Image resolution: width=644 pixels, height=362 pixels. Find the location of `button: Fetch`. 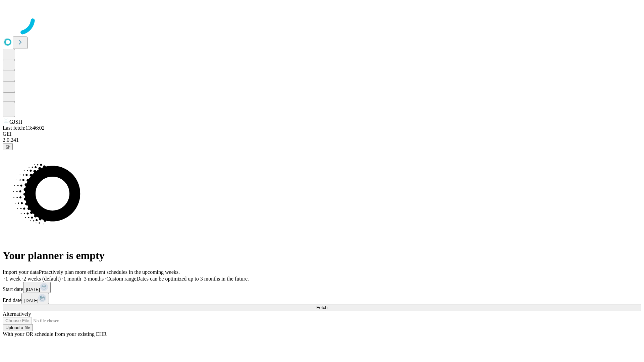

button: Fetch is located at coordinates (322, 308).